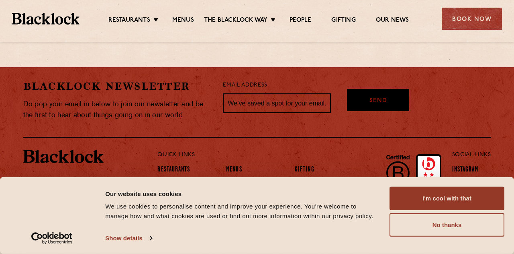 The width and height of the screenshot is (514, 254). Describe the element at coordinates (117, 86) in the screenshot. I see `h2: Blacklock Newsletter` at that location.